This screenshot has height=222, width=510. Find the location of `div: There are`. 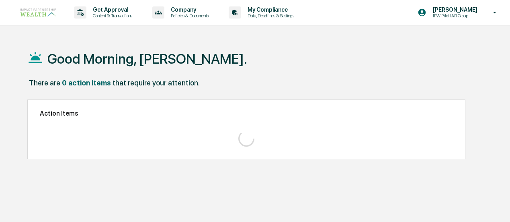

div: There are is located at coordinates (45, 82).